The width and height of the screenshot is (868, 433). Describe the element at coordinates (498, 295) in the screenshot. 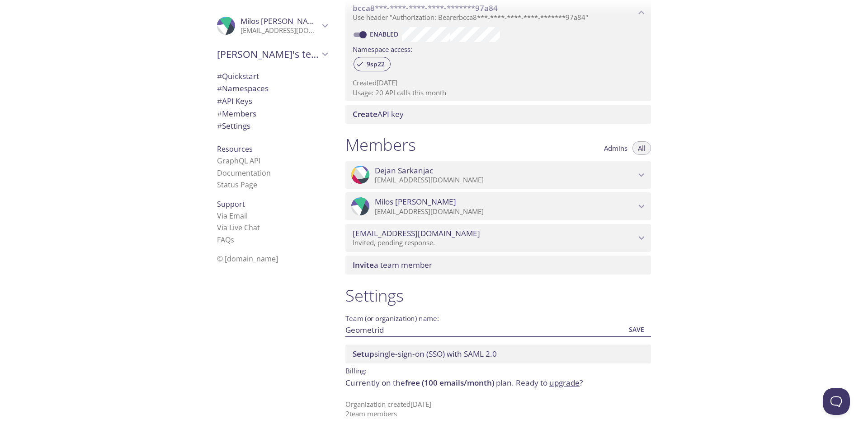

I see `h1: Settings` at that location.